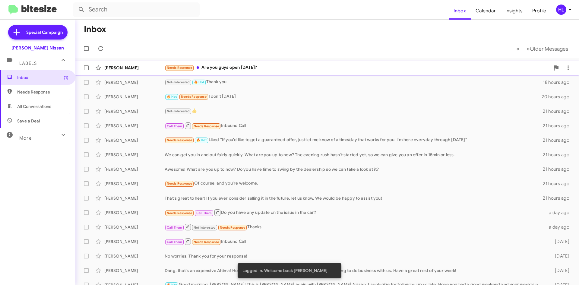 The height and width of the screenshot is (285, 579). I want to click on a: Insights, so click(514, 11).